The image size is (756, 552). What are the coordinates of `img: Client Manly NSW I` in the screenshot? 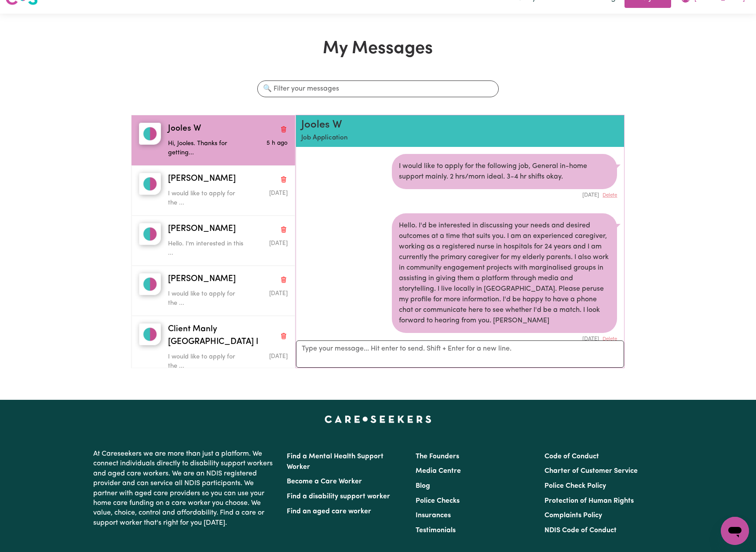 It's located at (150, 334).